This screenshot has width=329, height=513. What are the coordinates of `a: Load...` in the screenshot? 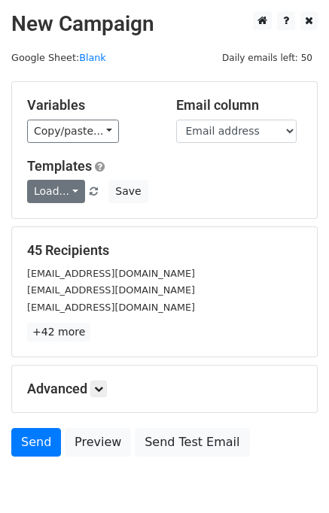 It's located at (56, 191).